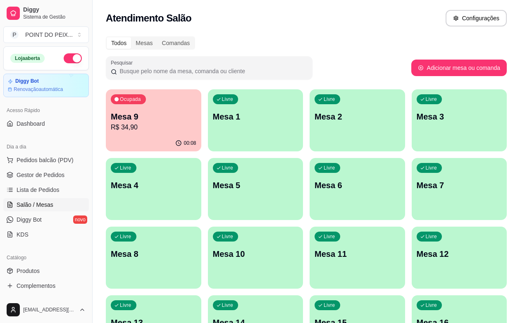 The image size is (520, 323). I want to click on button: Pedidos balcão (PDV), so click(46, 160).